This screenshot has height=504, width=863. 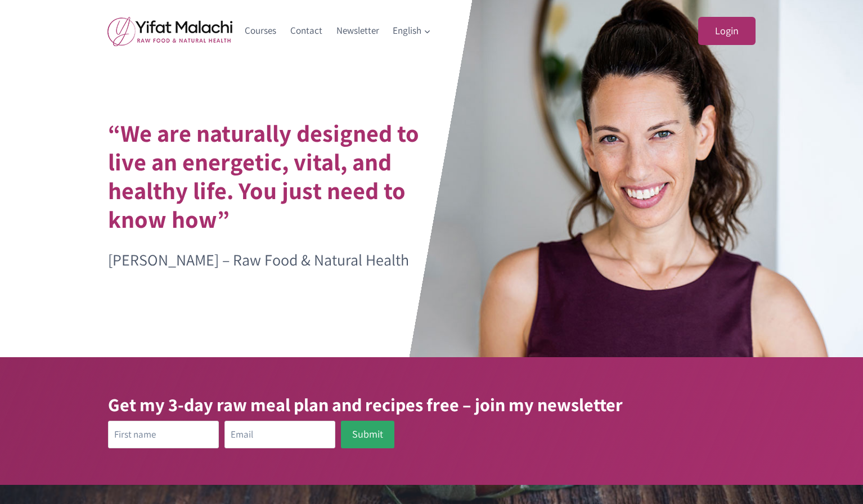 What do you see at coordinates (368, 434) in the screenshot?
I see `button: Submit` at bounding box center [368, 434].